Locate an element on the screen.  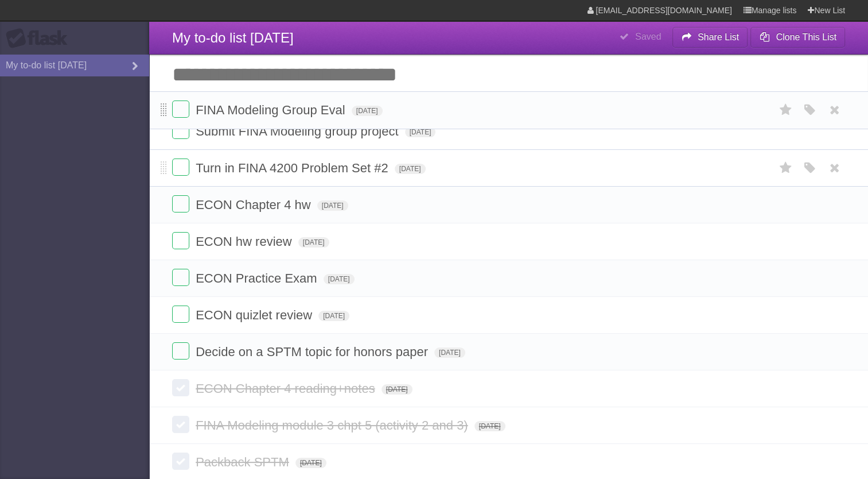
span: ECON hw review is located at coordinates (245, 242).